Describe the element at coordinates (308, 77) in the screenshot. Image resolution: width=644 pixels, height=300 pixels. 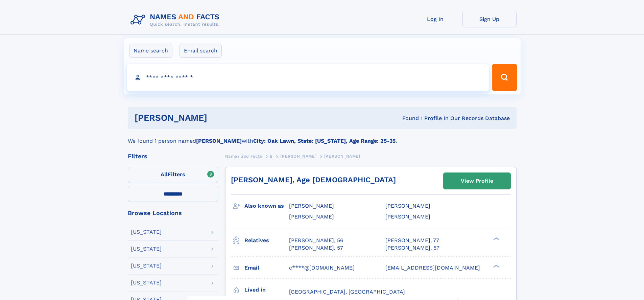
I see `input: search input` at that location.